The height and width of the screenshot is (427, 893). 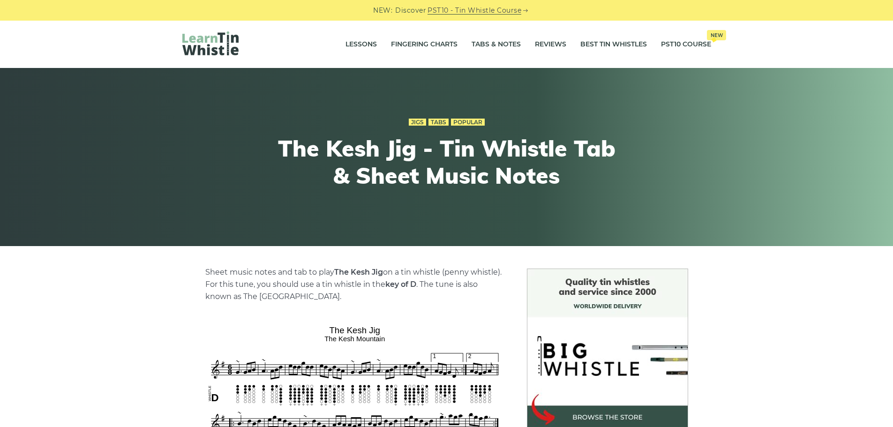 I want to click on strong: The Kesh Jig, so click(x=359, y=272).